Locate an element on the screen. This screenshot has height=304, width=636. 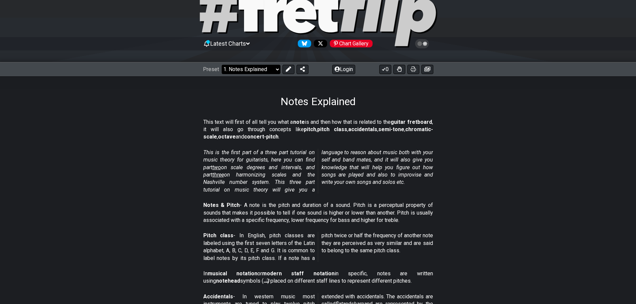
button: Share Preset is located at coordinates (303, 69).